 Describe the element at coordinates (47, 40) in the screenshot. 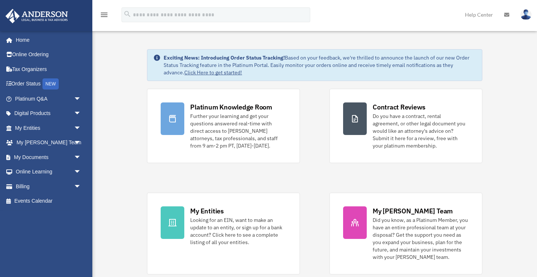

I see `a: Home` at that location.